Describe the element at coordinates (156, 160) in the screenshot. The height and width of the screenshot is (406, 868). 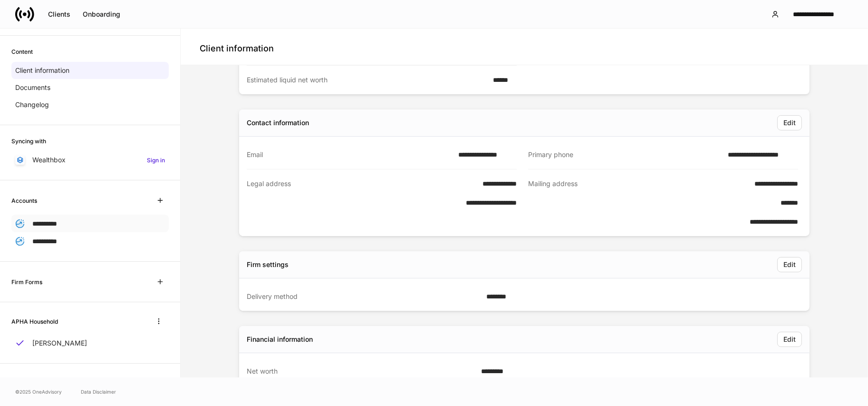
I see `h6: Sign in` at that location.